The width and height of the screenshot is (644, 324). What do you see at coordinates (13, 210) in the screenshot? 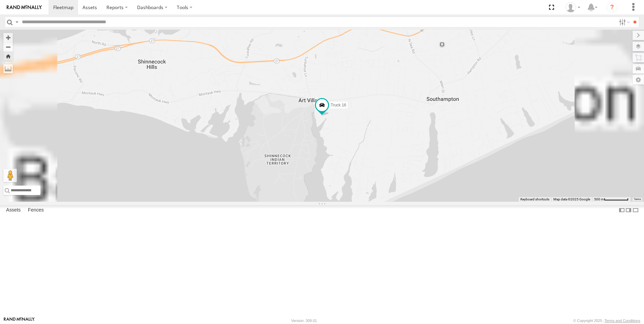
I see `label: Assets` at bounding box center [13, 210].